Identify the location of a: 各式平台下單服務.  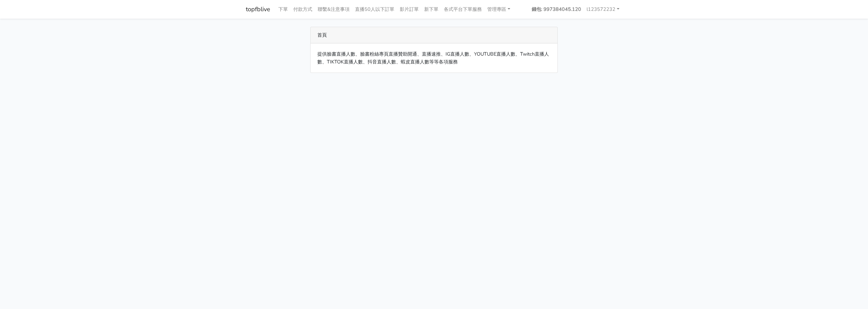
(463, 9).